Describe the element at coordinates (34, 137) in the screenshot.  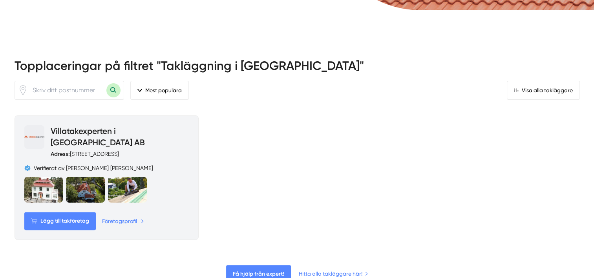
I see `img: Villatakexperten i Sverige AB logotyp` at that location.